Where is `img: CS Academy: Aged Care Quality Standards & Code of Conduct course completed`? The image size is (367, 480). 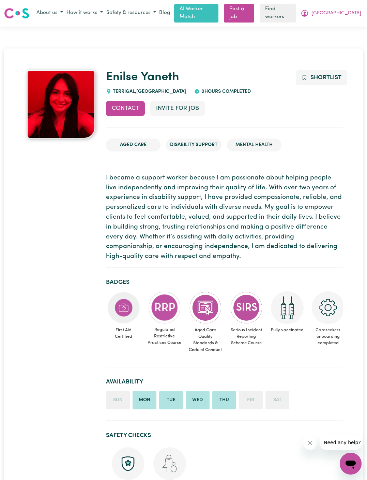 img: CS Academy: Aged Care Quality Standards & Code of Conduct course completed is located at coordinates (206, 308).